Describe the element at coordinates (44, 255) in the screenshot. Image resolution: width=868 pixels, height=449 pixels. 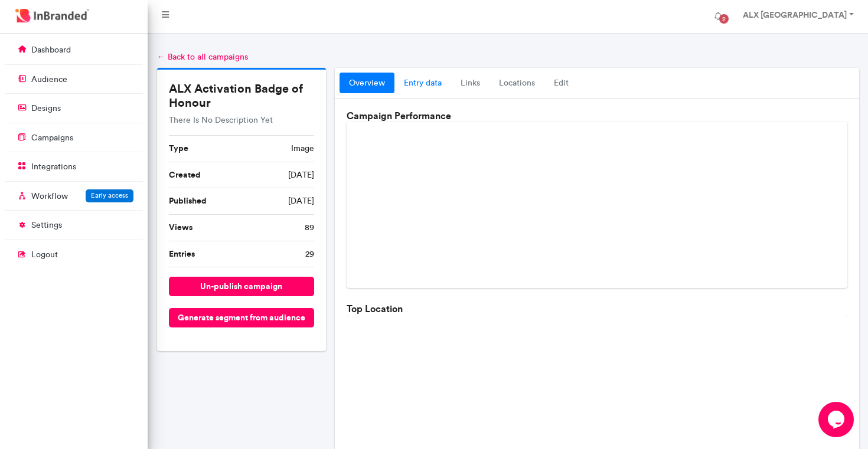
I see `p: logout` at that location.